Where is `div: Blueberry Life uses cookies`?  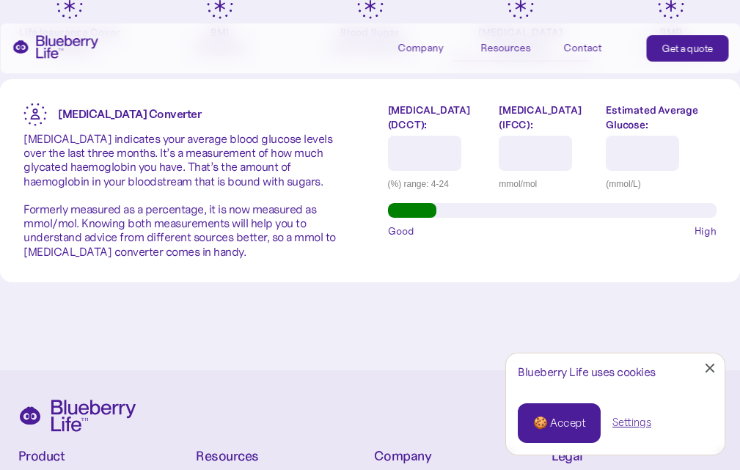 div: Blueberry Life uses cookies is located at coordinates (615, 372).